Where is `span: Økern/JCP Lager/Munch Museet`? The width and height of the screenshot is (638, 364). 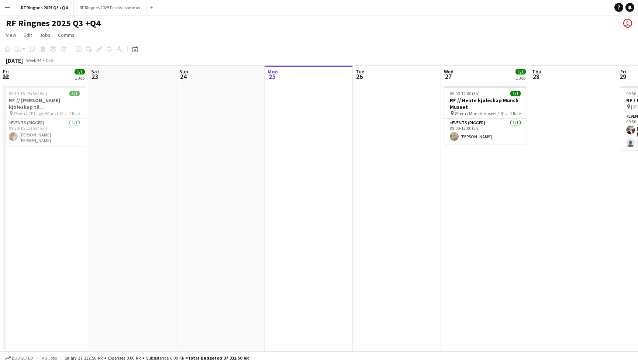 span: Økern/JCP Lager/Munch Museet is located at coordinates (41, 113).